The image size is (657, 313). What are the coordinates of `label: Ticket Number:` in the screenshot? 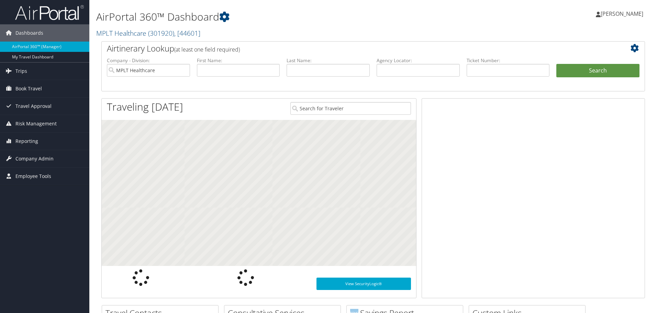 It's located at (508, 60).